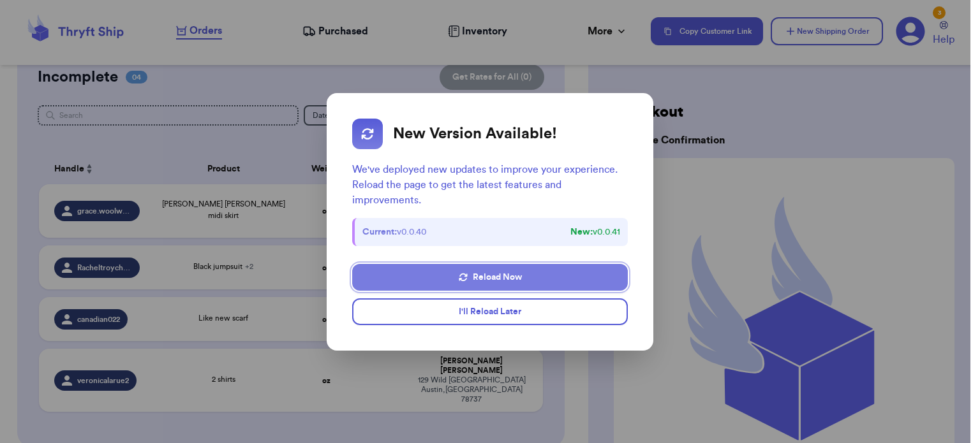 This screenshot has height=443, width=980. What do you see at coordinates (490, 312) in the screenshot?
I see `button: I'll Reload Later` at bounding box center [490, 312].